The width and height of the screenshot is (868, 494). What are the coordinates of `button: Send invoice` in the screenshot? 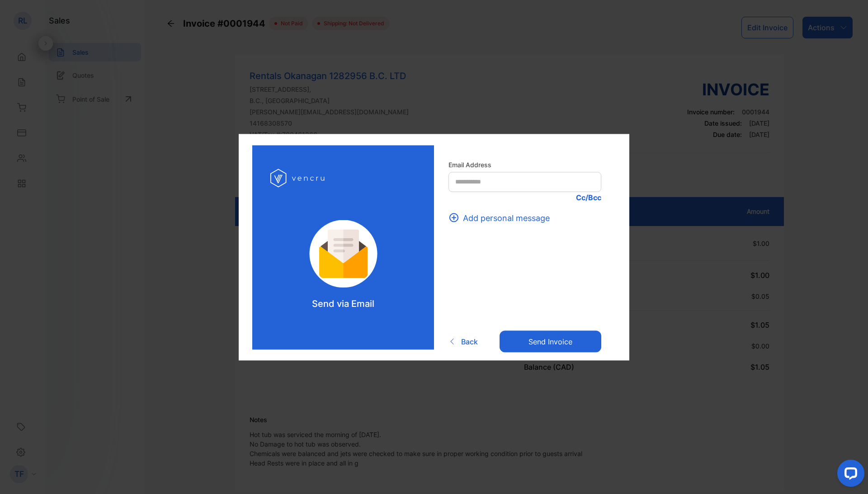 It's located at (550, 342).